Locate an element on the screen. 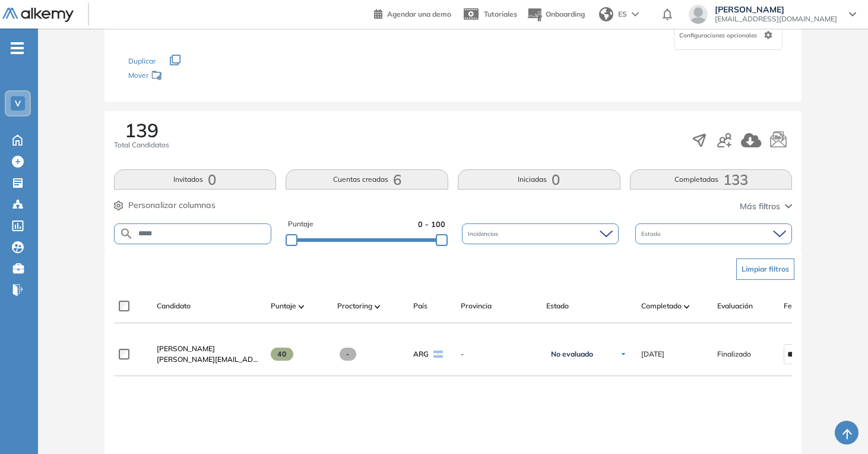 This screenshot has width=868, height=454. span: ARG is located at coordinates (421, 354).